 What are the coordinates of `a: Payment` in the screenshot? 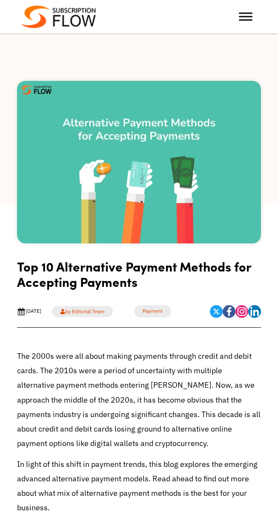 It's located at (152, 311).